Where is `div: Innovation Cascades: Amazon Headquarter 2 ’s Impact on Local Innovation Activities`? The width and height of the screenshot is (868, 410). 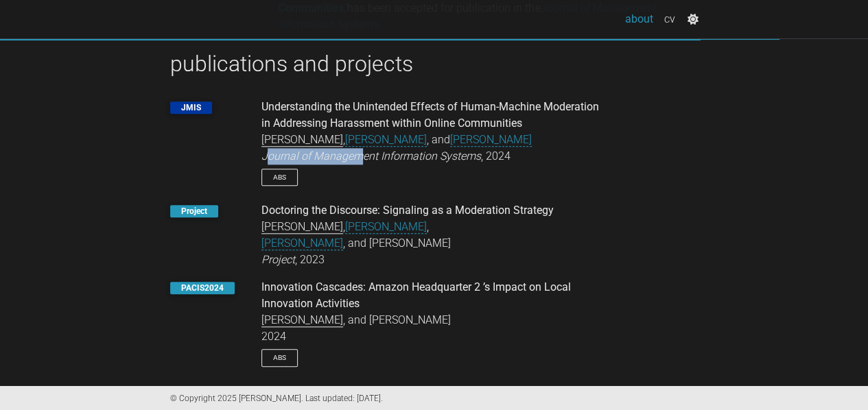
div: Innovation Cascades: Amazon Headquarter 2 ’s Impact on Local Innovation Activities is located at coordinates (434, 295).